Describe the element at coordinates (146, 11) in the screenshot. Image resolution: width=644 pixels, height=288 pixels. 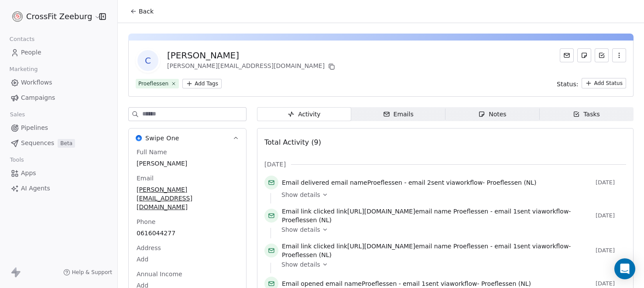
I see `span: Back` at that location.